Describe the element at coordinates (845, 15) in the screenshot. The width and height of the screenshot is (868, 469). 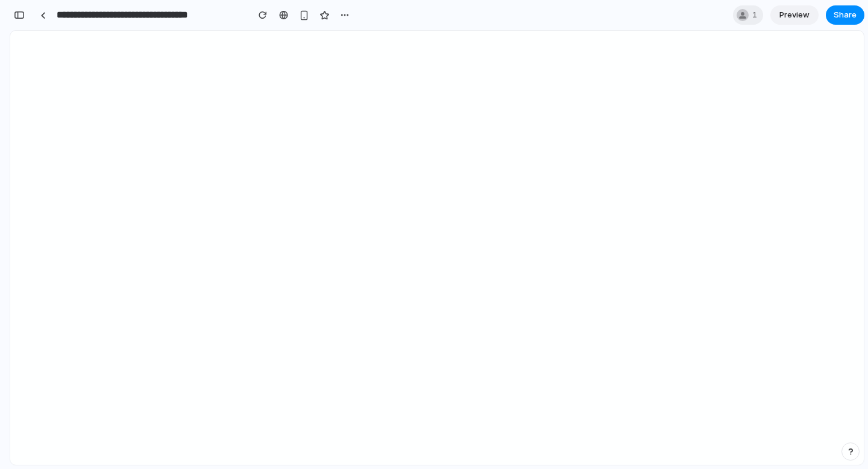
I see `span: Share` at that location.